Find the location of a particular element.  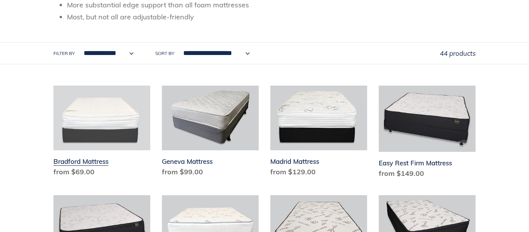

a: Bradford Mattress is located at coordinates (102, 133).